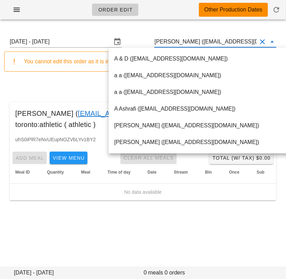  Describe the element at coordinates (233, 10) in the screenshot. I see `div: Other Production Dates` at that location.